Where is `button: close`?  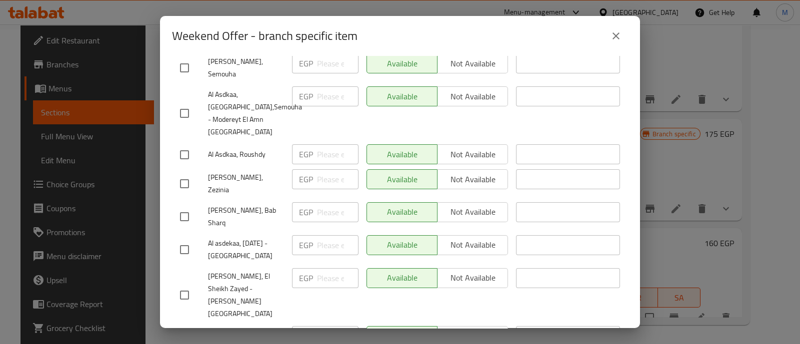 button: close is located at coordinates (616, 36).